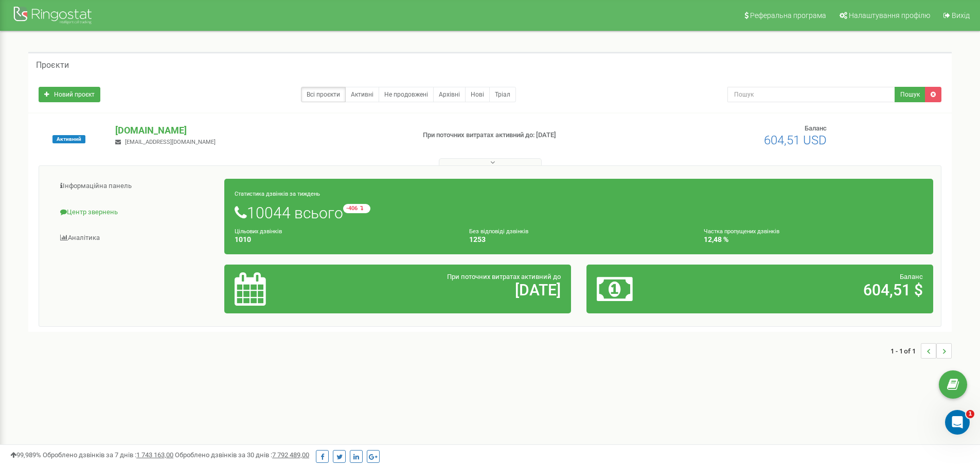 This screenshot has height=468, width=980. Describe the element at coordinates (905, 351) in the screenshot. I see `span: 1 - 1 of 1` at that location.